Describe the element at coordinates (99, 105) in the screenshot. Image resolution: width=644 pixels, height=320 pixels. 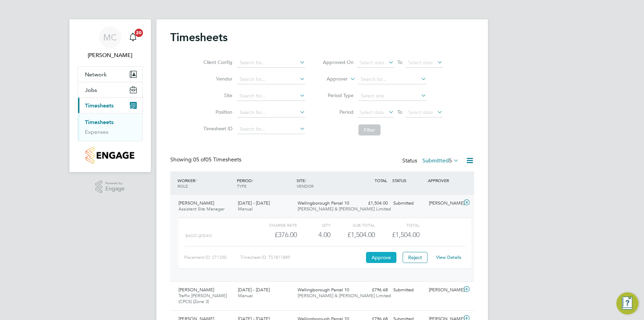
I see `span: Timesheets` at that location.